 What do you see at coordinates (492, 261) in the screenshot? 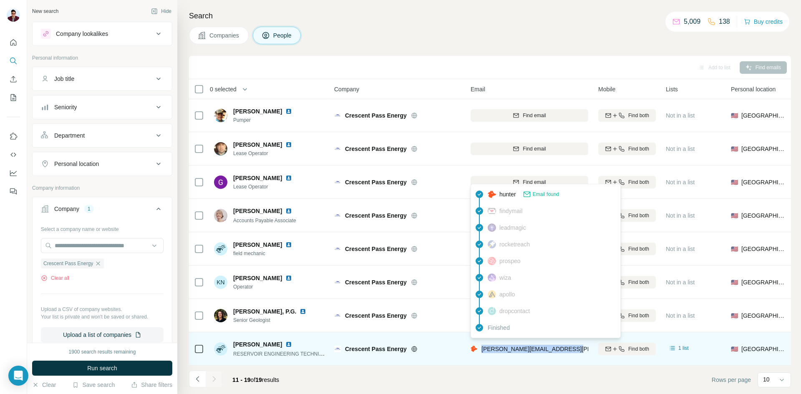
I see `img: provider prospeo logo` at bounding box center [492, 261].